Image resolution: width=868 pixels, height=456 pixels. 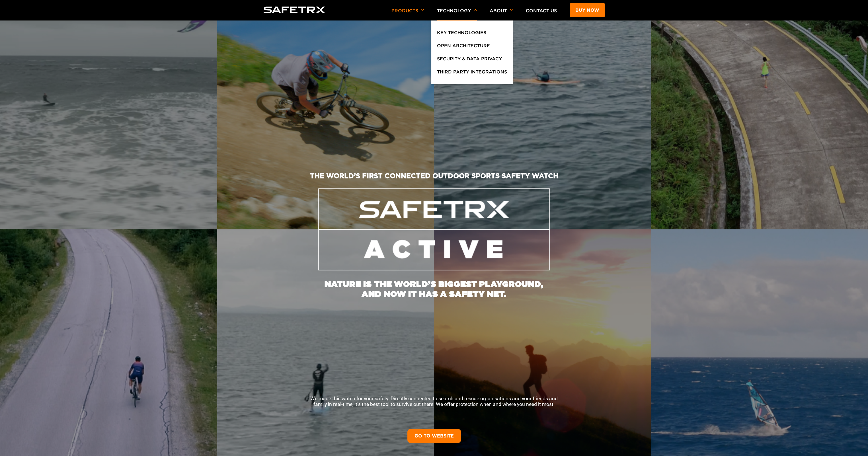 I want to click on a: Buy now, so click(x=587, y=10).